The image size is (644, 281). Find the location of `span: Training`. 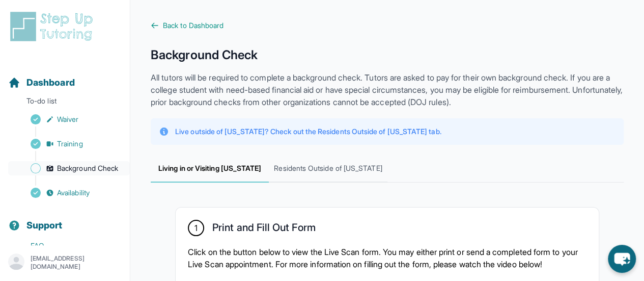

span: Training is located at coordinates (70, 144).